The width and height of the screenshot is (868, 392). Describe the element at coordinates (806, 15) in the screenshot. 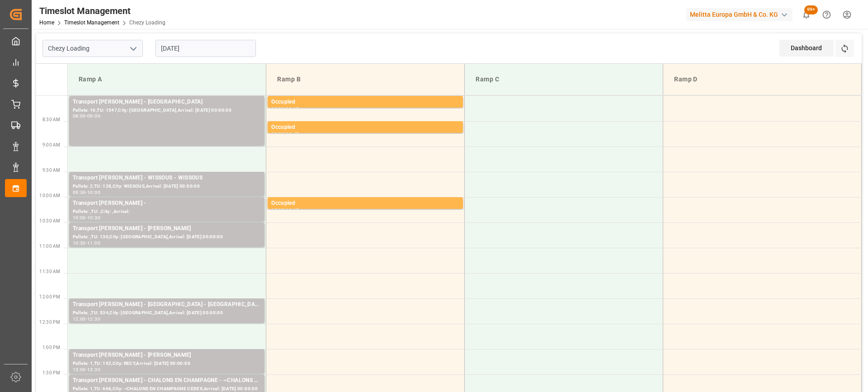

I see `button: show 101 new notifications` at that location.